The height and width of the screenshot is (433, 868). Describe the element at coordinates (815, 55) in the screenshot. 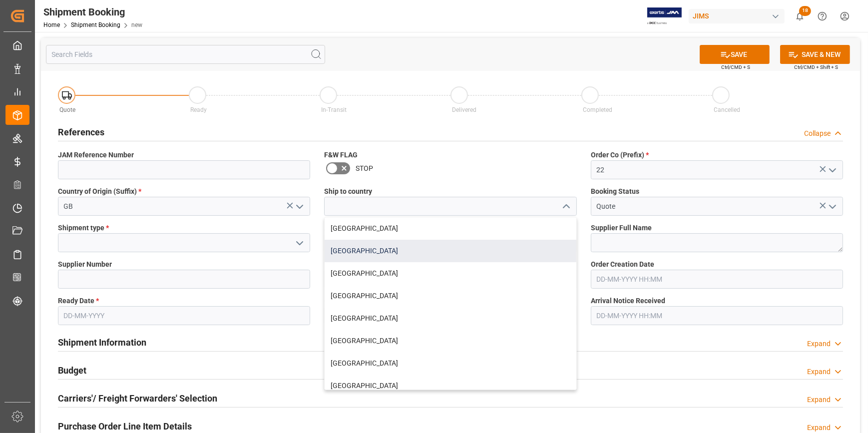

I see `button: SAVE & NEW` at that location.